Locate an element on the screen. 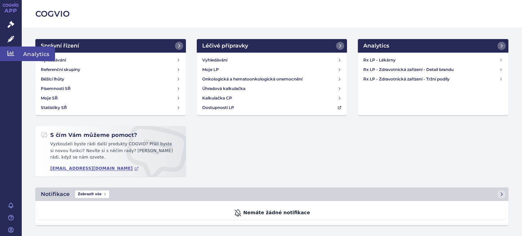 The height and width of the screenshot is (236, 522). a: Analytics is located at coordinates (433, 46).